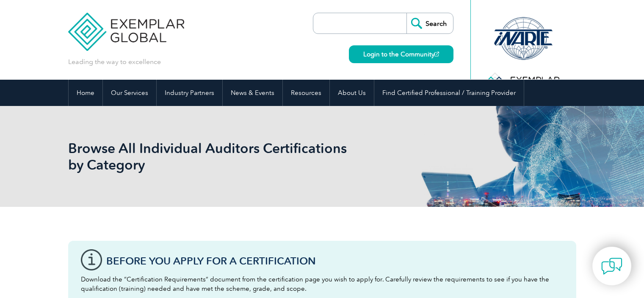 This screenshot has height=298, width=644. What do you see at coordinates (129, 93) in the screenshot?
I see `a: Our Services` at bounding box center [129, 93].